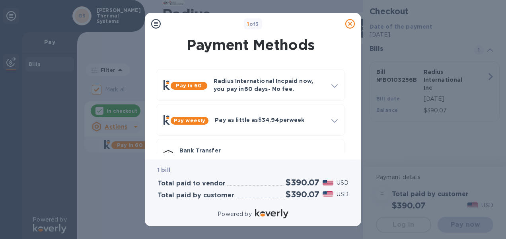  I want to click on img: Logo, so click(272, 214).